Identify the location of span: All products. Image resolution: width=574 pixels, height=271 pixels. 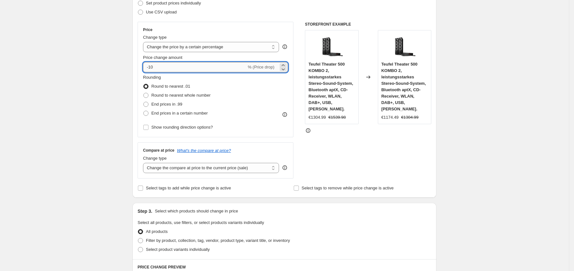
(157, 232).